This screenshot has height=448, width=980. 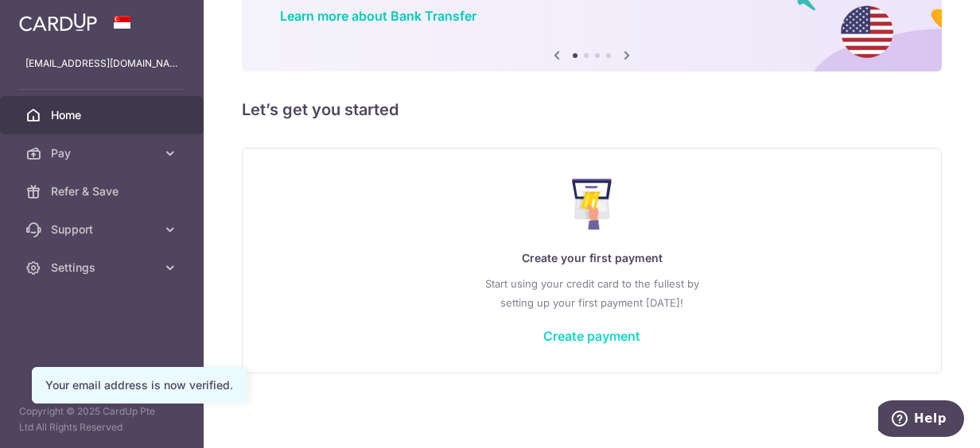 I want to click on span: Refer & Save, so click(x=104, y=192).